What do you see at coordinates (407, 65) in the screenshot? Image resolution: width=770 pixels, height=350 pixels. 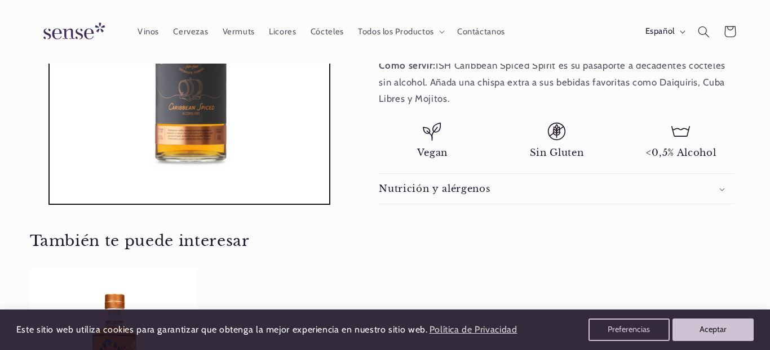 I see `strong: Cómo servir:` at bounding box center [407, 65].